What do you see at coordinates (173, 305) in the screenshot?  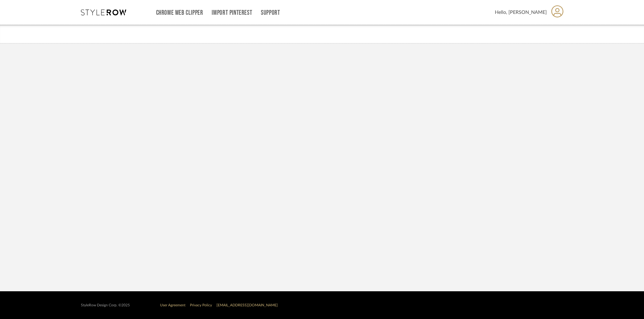 I see `a: User Agreement` at bounding box center [173, 305].